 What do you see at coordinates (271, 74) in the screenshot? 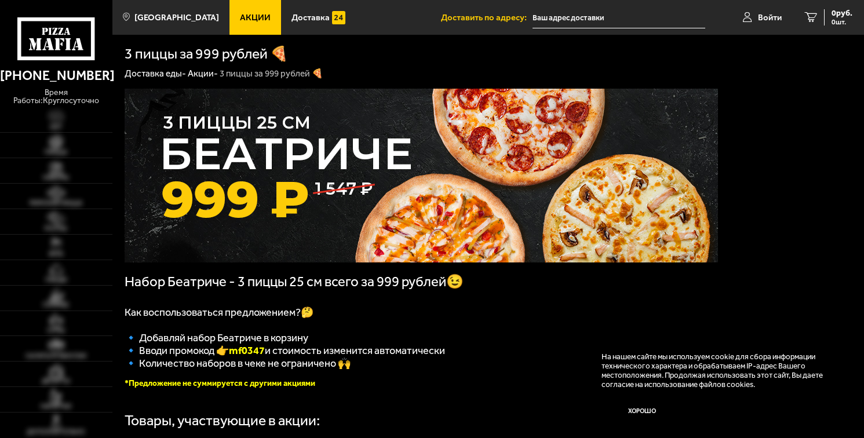
I see `div: 3 пиццы за 999 рублей 🍕` at bounding box center [271, 74].